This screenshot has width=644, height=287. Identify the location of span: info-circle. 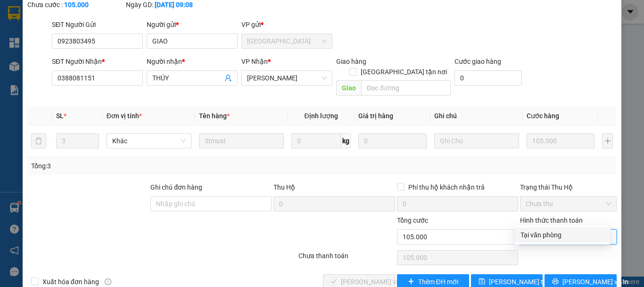
(108, 282).